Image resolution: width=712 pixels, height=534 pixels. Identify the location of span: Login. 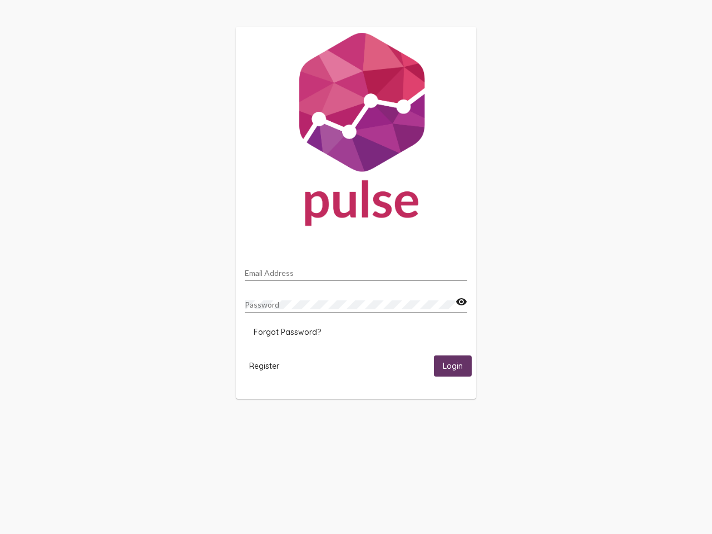
(453, 367).